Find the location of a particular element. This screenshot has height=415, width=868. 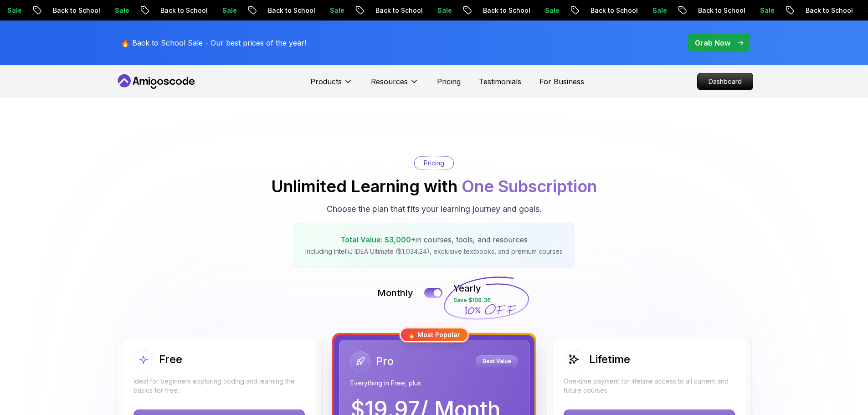

h2: Unlimited Learning with is located at coordinates (434, 186).